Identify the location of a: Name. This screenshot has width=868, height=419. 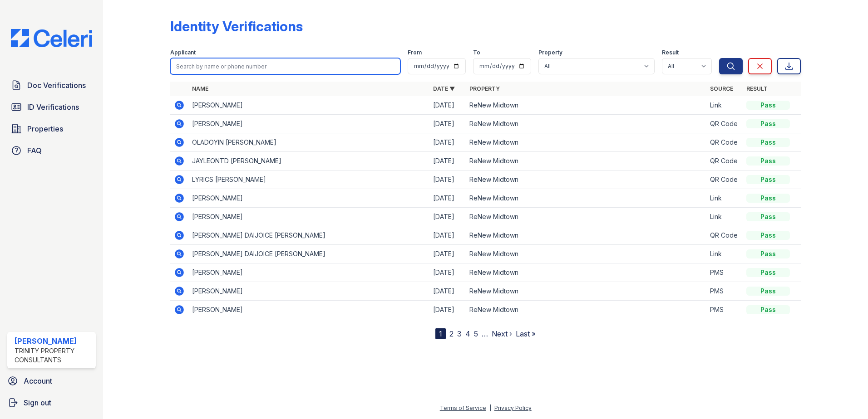
(200, 89).